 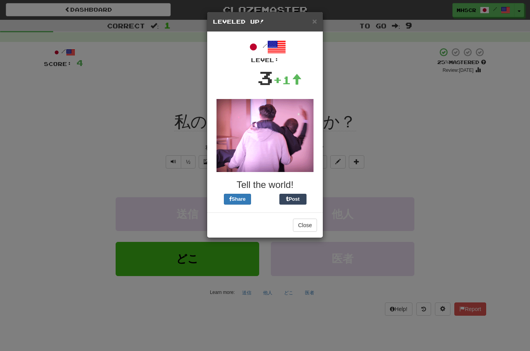 I want to click on h5: Leveled Up!, so click(x=265, y=22).